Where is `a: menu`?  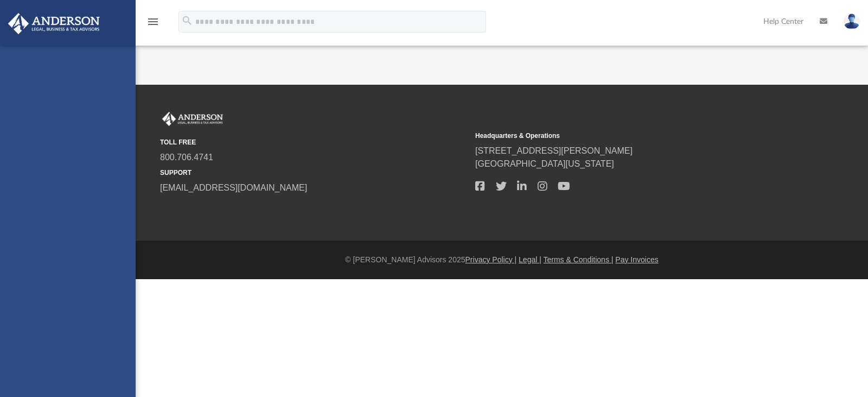
a: menu is located at coordinates (153, 24).